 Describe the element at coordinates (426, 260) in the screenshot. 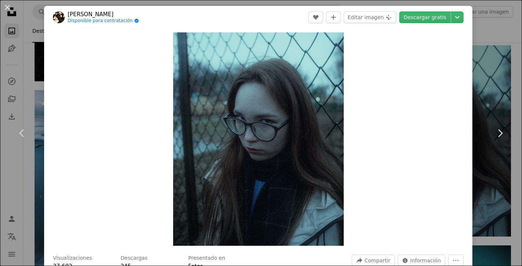

I see `span: Información` at that location.